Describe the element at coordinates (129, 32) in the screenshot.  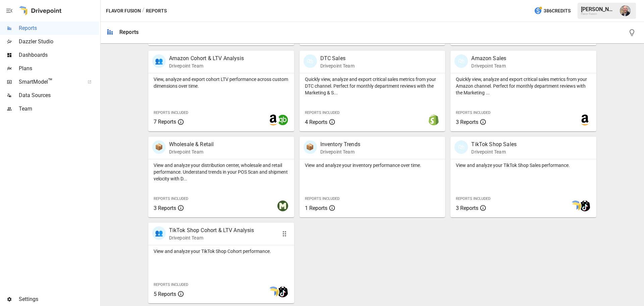
I see `div: Reports` at that location.